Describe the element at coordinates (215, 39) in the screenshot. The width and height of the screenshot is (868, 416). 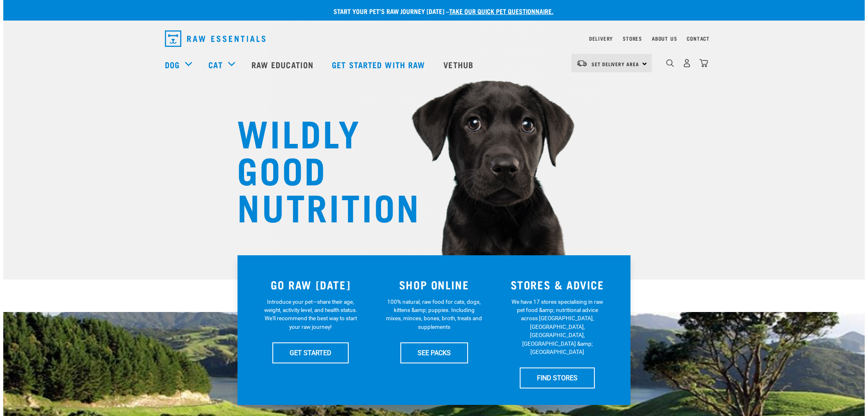
I see `img: Raw Essentials Logo` at that location.